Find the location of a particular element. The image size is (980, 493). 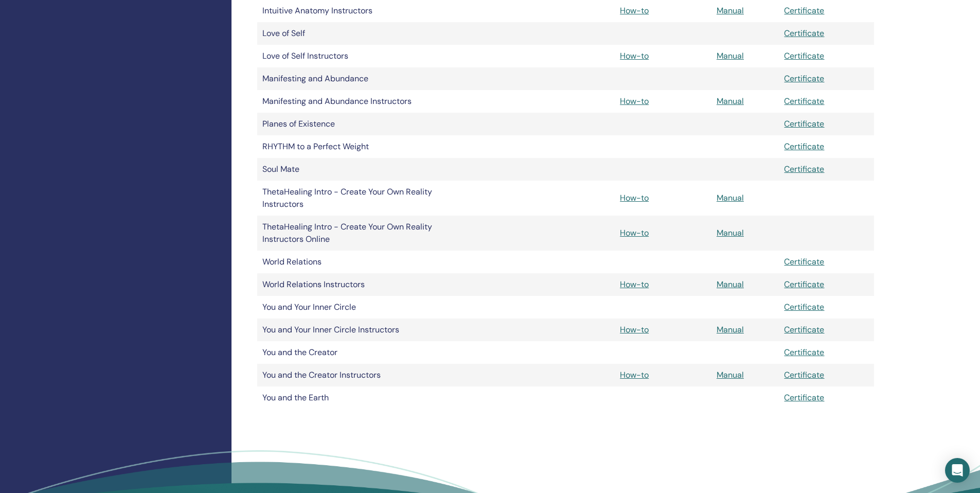

div: Open Intercom Messenger is located at coordinates (957, 470).